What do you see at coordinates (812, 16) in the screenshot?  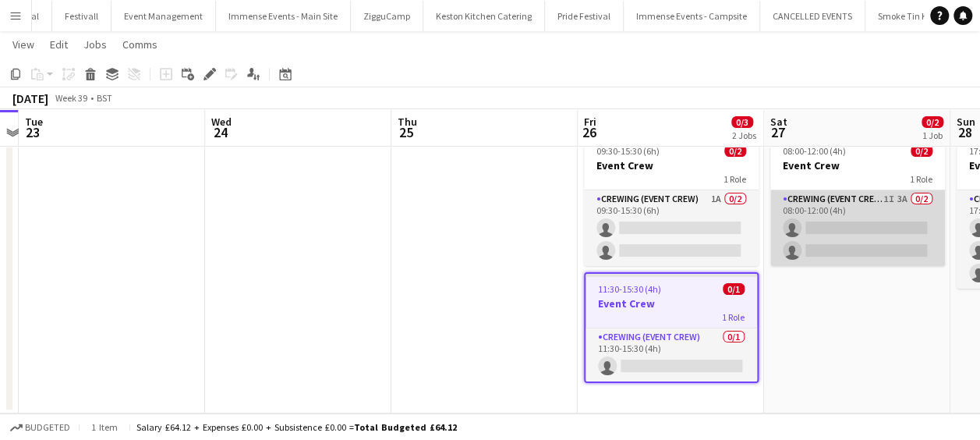 I see `button: CANCELLED EVENTS` at bounding box center [812, 16].